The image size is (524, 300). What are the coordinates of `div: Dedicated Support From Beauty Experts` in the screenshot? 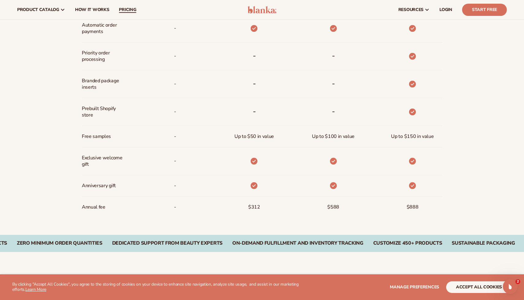 It's located at (167, 243).